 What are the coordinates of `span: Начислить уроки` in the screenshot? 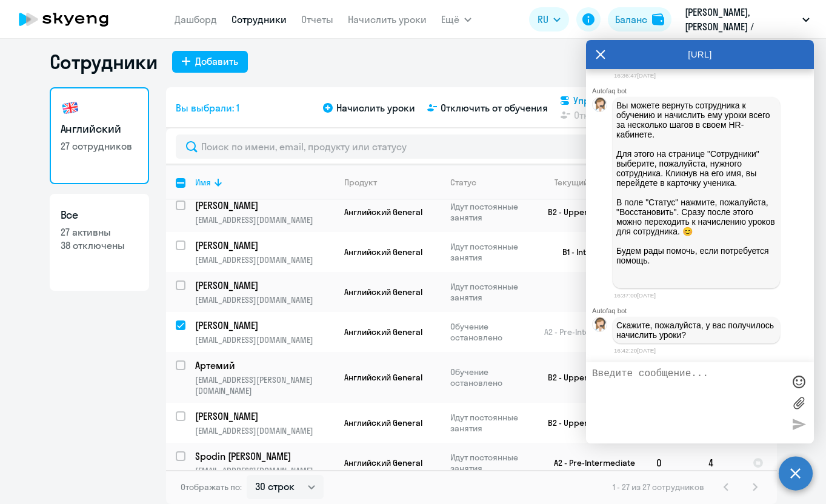 It's located at (376, 108).